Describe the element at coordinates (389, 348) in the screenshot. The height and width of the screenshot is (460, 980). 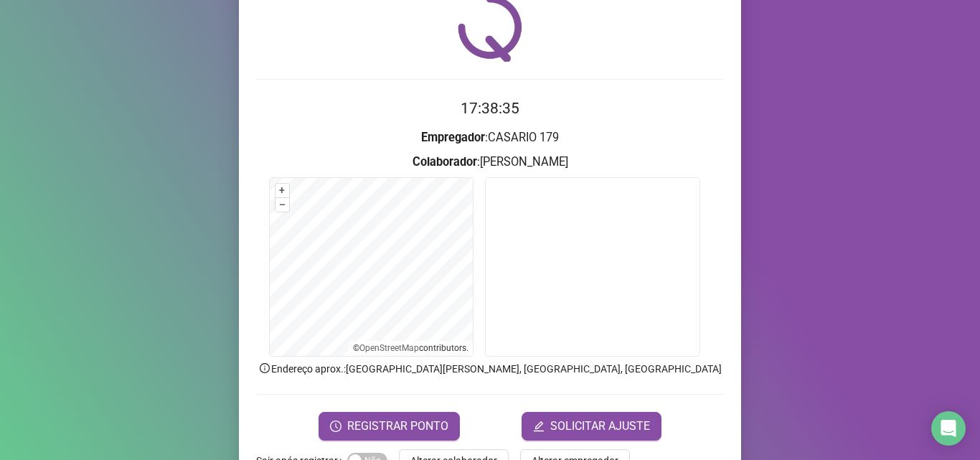
I see `a: OpenStreetMap` at that location.